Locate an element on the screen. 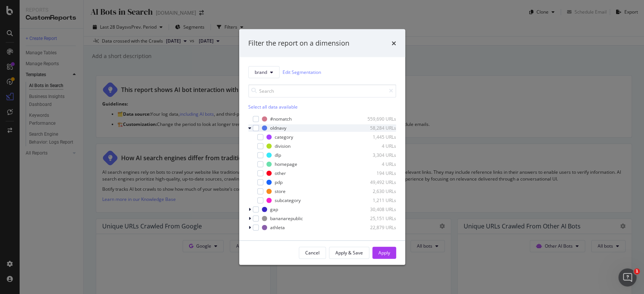  div: athleta is located at coordinates (277, 227).